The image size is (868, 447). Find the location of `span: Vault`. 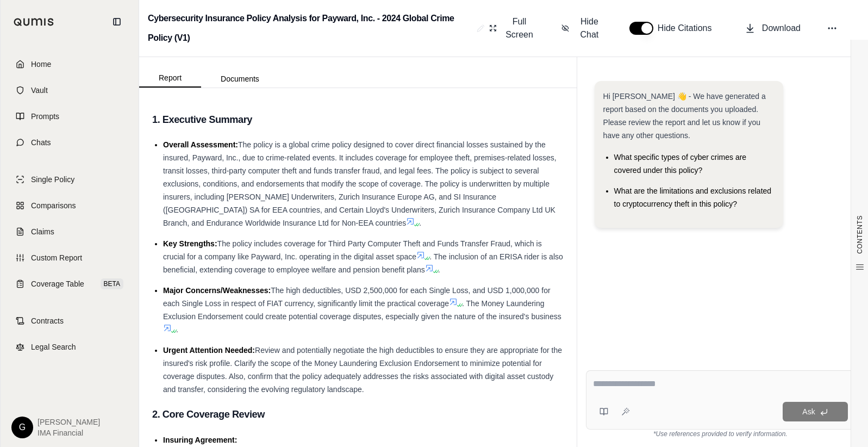

span: Vault is located at coordinates (39, 90).